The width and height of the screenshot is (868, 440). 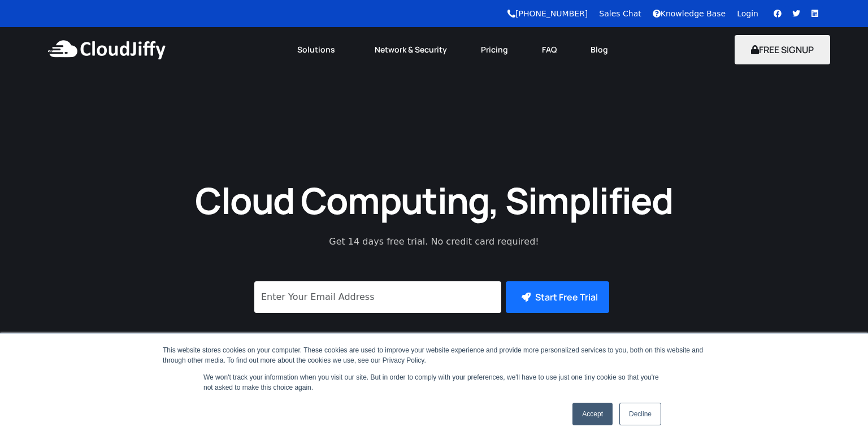 I want to click on a: Pricing, so click(x=494, y=49).